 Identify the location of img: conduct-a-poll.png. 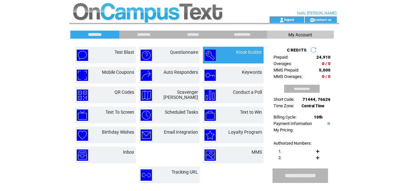
(210, 95).